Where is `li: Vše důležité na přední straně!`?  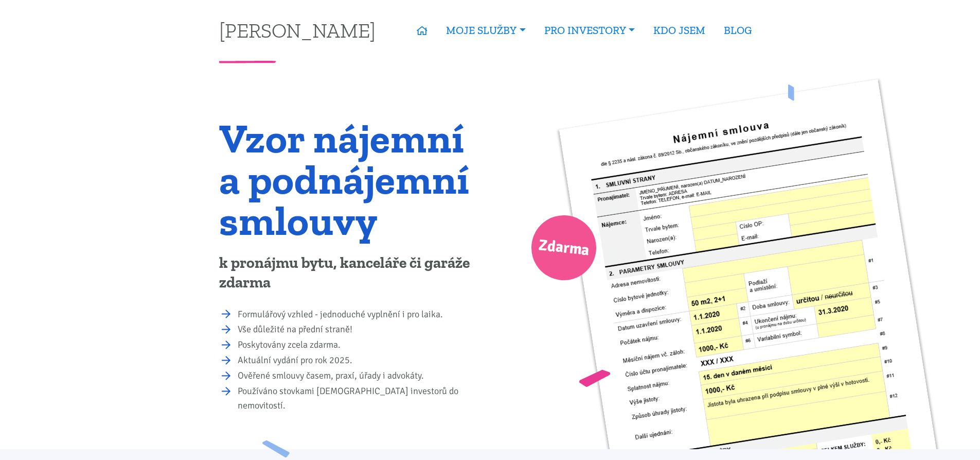
li: Vše důležité na přední straně! is located at coordinates (360, 329).